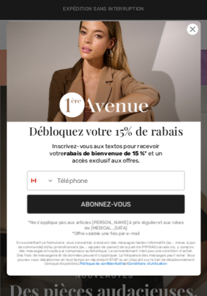 The height and width of the screenshot is (296, 207). I want to click on span: Inscrivez-vous aux textos pour recevoir votre * et un accès exclusif aux offres., so click(105, 153).